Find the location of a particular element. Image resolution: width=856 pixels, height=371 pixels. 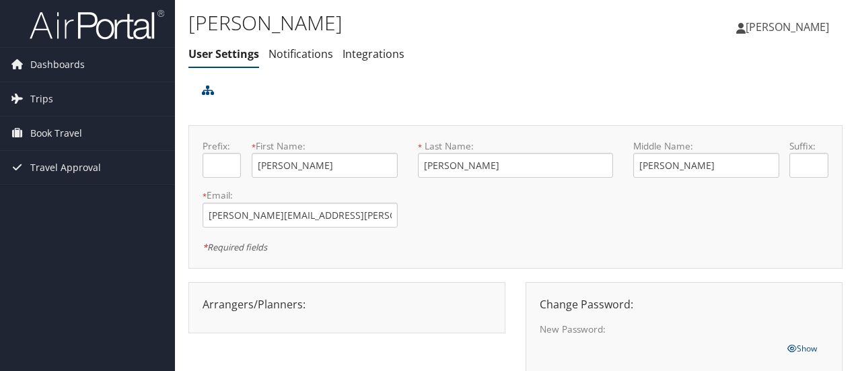

div: Arrangers/Planners: is located at coordinates (347, 304).